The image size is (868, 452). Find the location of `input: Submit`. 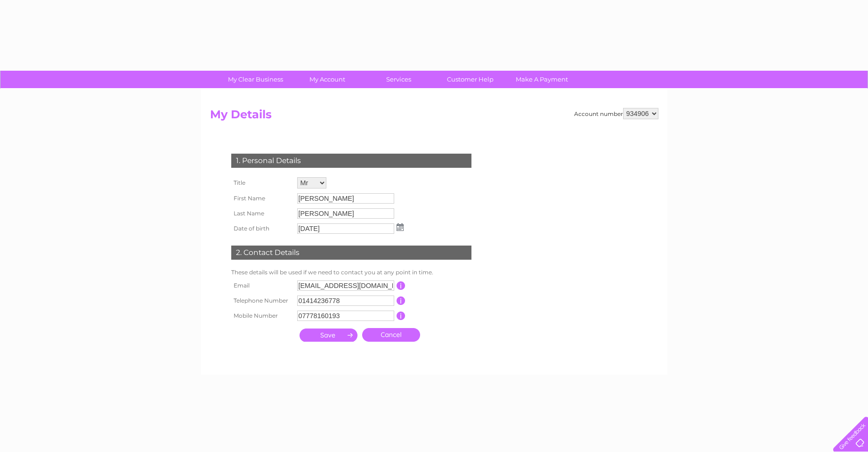

input: Submit is located at coordinates (329, 335).